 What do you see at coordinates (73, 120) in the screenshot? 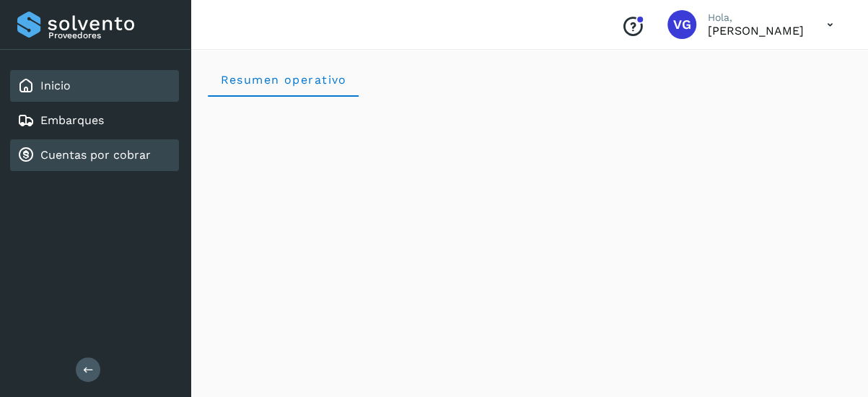
I see `a: Embarques` at bounding box center [73, 120].